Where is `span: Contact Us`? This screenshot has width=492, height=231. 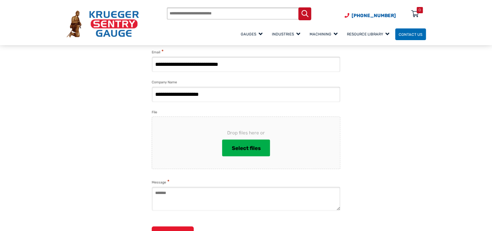 span: Contact Us is located at coordinates (410, 34).